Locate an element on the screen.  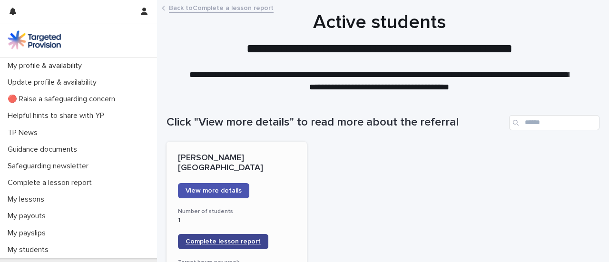
a: View more details is located at coordinates (214, 191).